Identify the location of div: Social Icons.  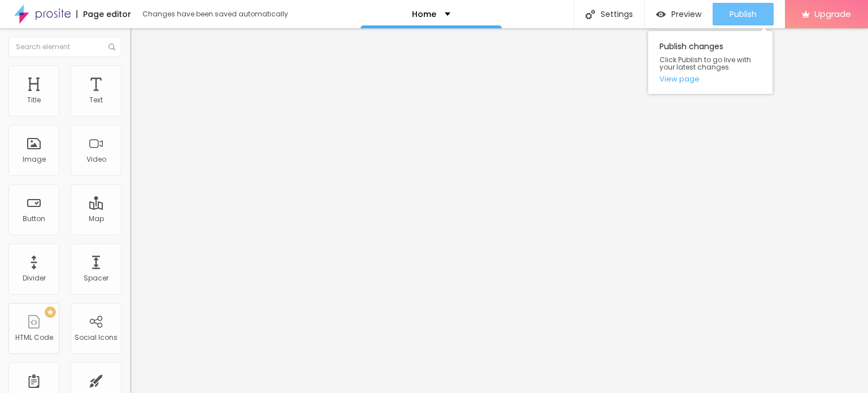
(96, 338).